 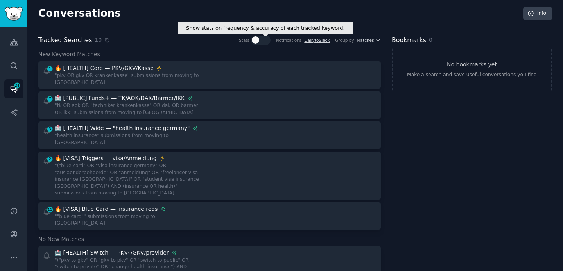 I want to click on h3: No bookmarks yet, so click(x=472, y=64).